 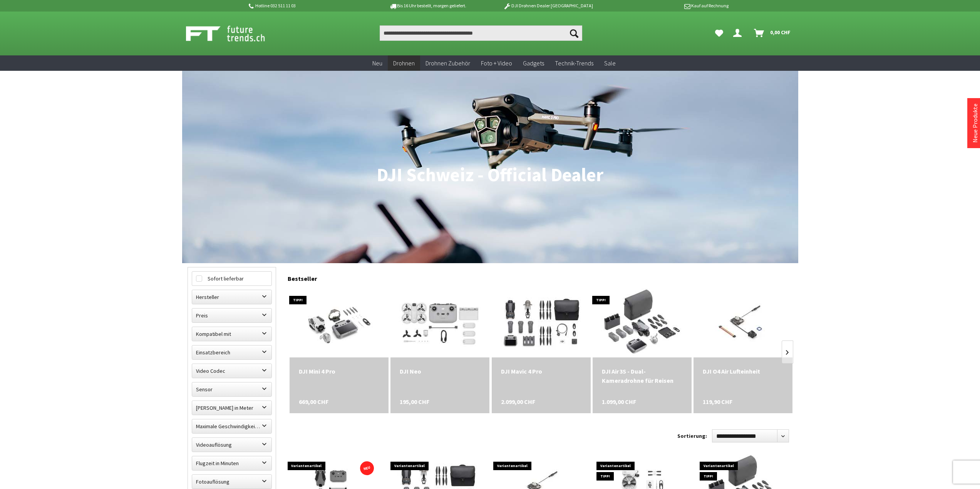 I want to click on label: Fotoauflösung, so click(x=232, y=482).